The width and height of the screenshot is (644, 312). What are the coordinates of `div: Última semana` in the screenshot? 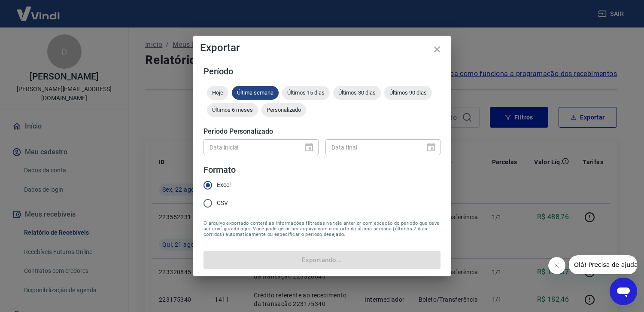 It's located at (255, 93).